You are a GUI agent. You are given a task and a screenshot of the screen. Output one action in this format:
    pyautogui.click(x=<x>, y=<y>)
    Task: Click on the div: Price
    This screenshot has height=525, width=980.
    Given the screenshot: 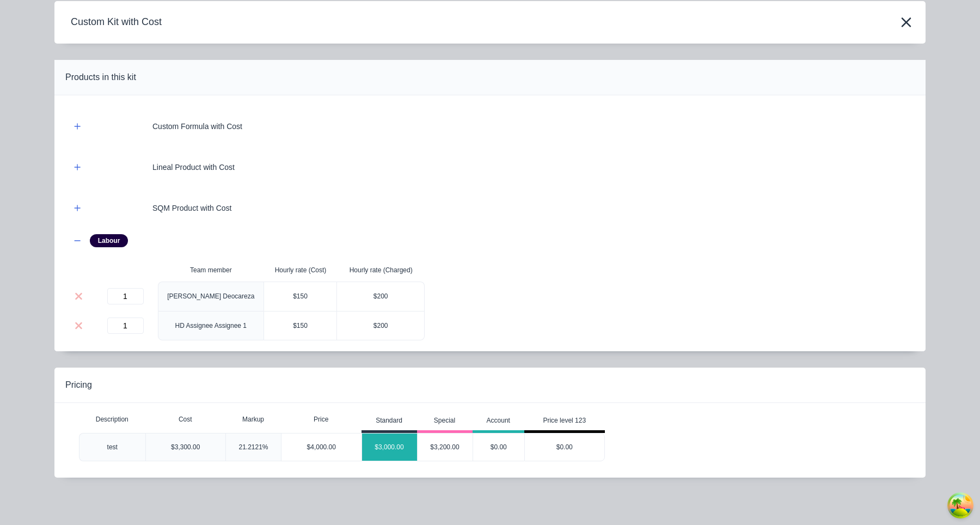 What is the action you would take?
    pyautogui.click(x=321, y=419)
    